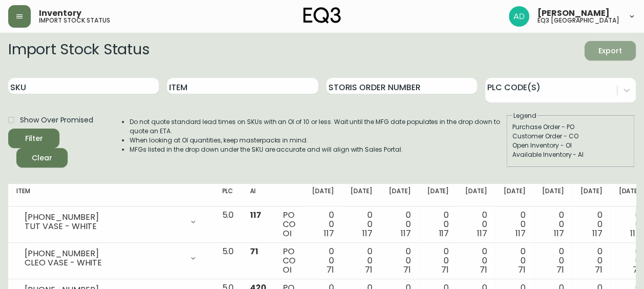 The image size is (644, 289). What do you see at coordinates (78, 51) in the screenshot?
I see `h2: Import Stock Status` at bounding box center [78, 51].